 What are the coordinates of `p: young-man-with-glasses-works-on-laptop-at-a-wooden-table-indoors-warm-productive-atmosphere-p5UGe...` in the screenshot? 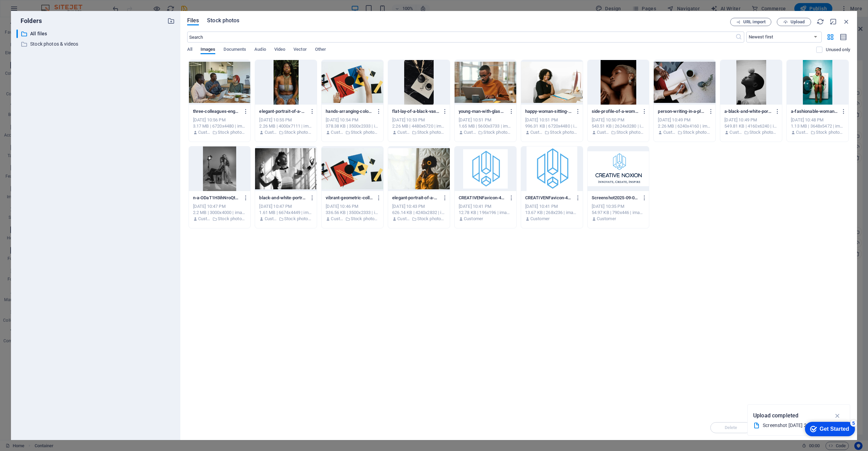 It's located at (482, 112).